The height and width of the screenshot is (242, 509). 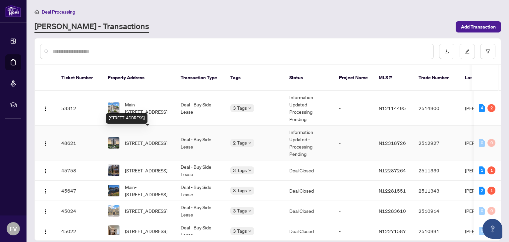 I want to click on span: N12283610, so click(x=392, y=211).